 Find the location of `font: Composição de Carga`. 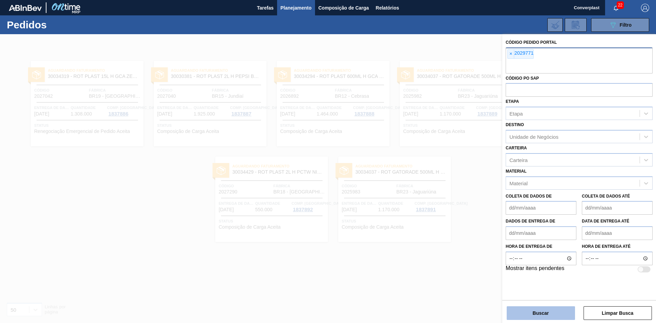

font: Composição de Carga is located at coordinates (344, 8).